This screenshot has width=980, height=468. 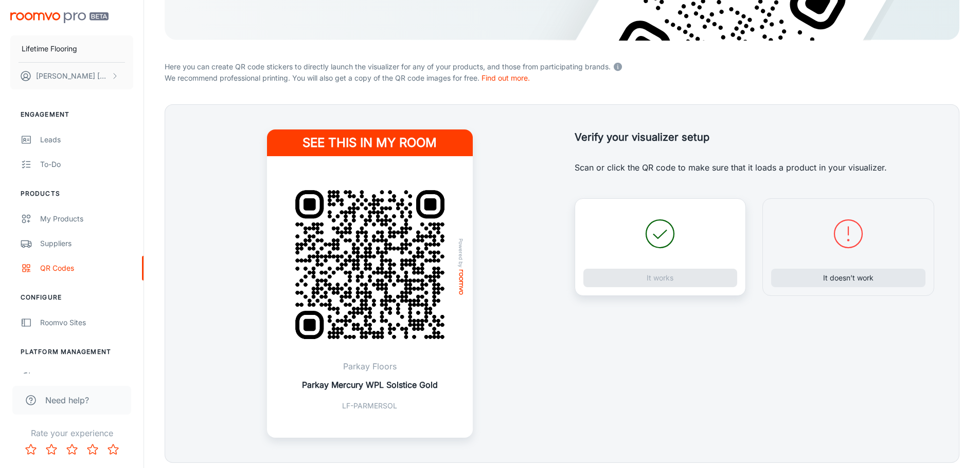 I want to click on a: Find out more., so click(x=506, y=78).